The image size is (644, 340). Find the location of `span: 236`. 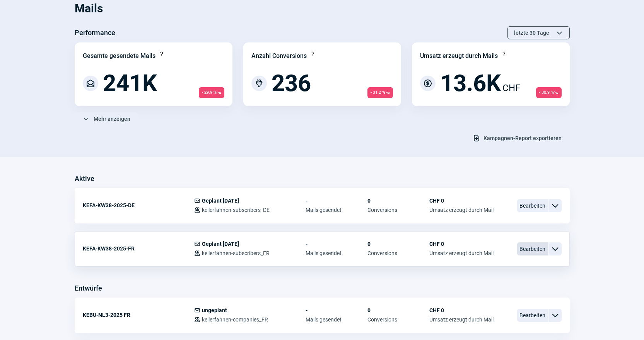

span: 236 is located at coordinates (291, 83).